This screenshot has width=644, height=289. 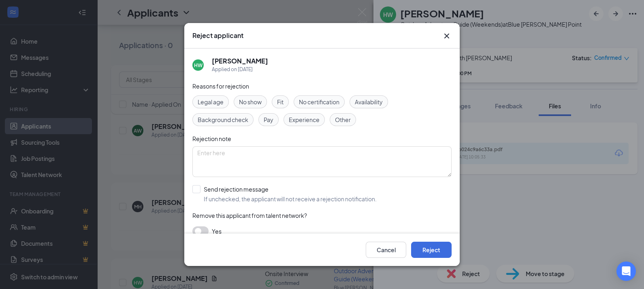 I want to click on button: Cancel, so click(x=386, y=250).